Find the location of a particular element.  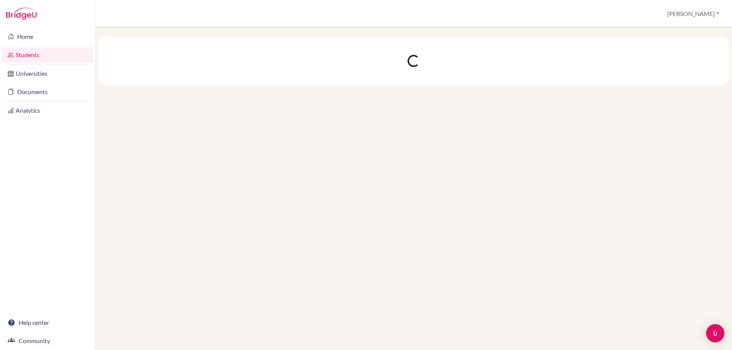

a: Community is located at coordinates (47, 341).